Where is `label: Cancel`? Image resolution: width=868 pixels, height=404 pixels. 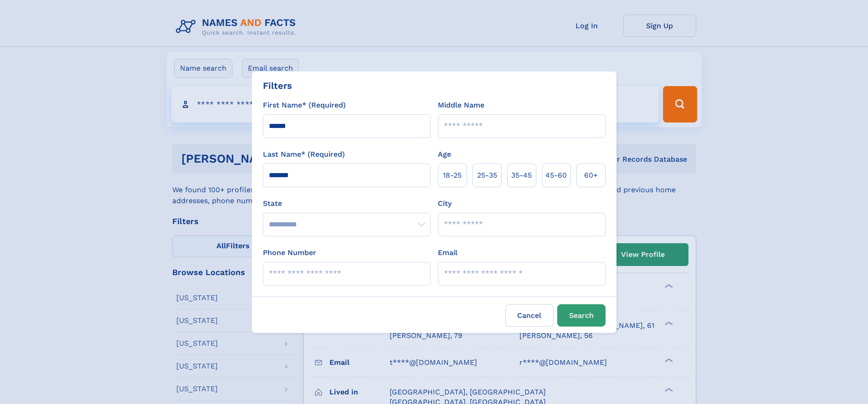
label: Cancel is located at coordinates (530, 315).